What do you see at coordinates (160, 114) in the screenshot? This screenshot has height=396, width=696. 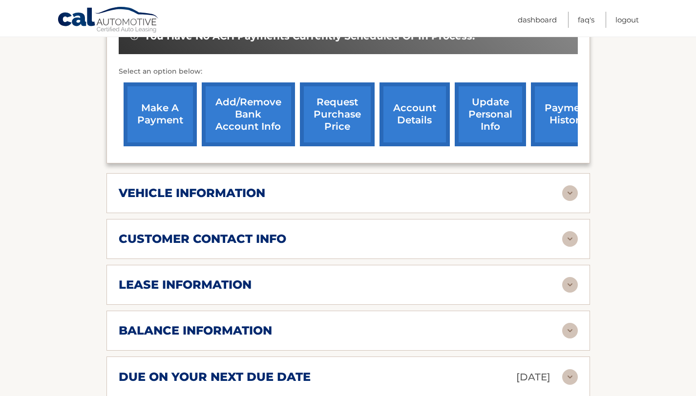 I see `a: make a payment` at bounding box center [160, 114].